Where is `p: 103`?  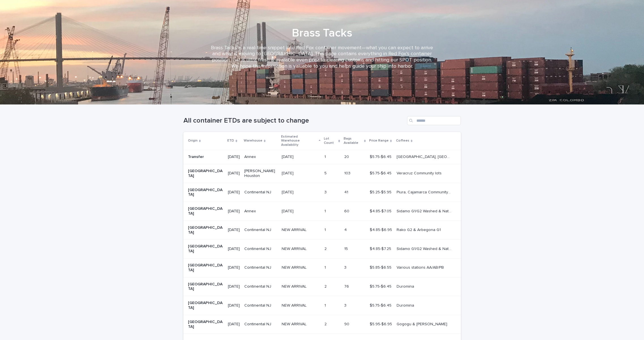 p: 103 is located at coordinates (348, 173).